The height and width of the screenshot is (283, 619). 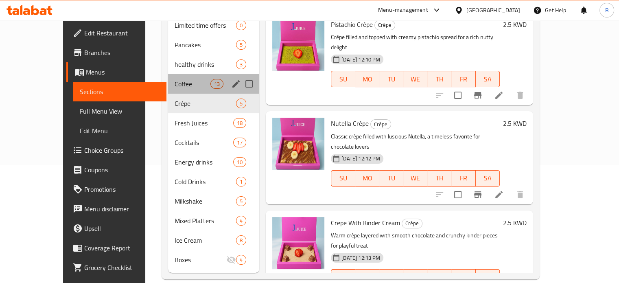 What do you see at coordinates (415, 178) in the screenshot?
I see `button: WE` at bounding box center [415, 178].